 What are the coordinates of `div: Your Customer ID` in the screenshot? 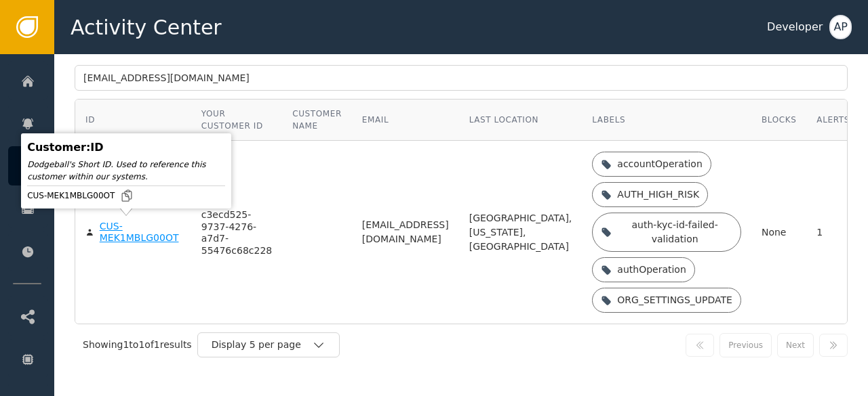 It's located at (237, 120).